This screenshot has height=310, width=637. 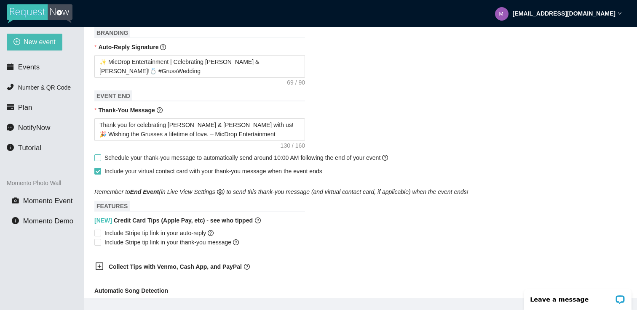 What do you see at coordinates (99, 267) in the screenshot?
I see `span: plus-square` at bounding box center [99, 267].